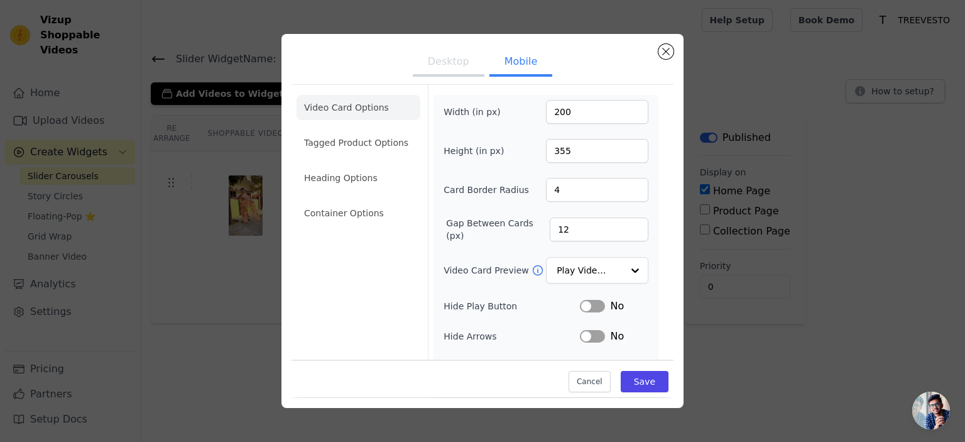  I want to click on label: Width (in px), so click(477, 112).